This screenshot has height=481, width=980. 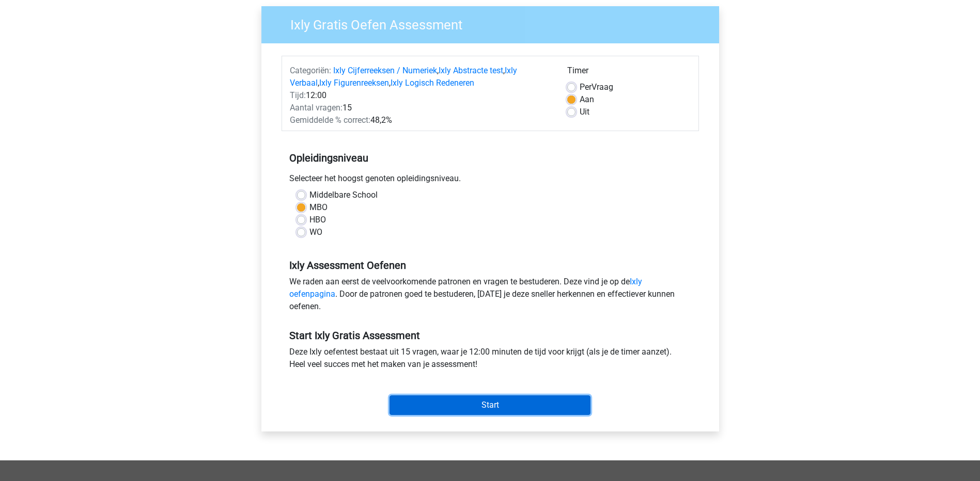 I want to click on h5: Ixly Assessment Oefenen, so click(x=490, y=265).